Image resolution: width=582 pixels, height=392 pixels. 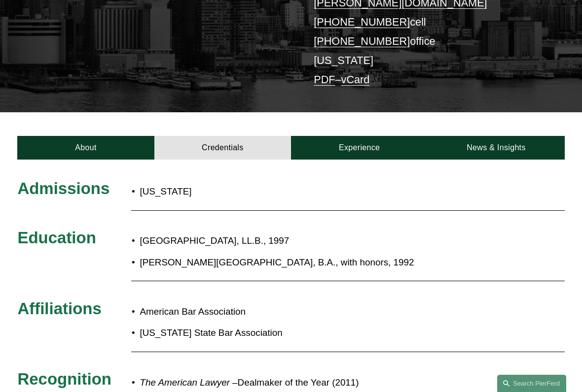 I want to click on span: Recognition, so click(x=64, y=379).